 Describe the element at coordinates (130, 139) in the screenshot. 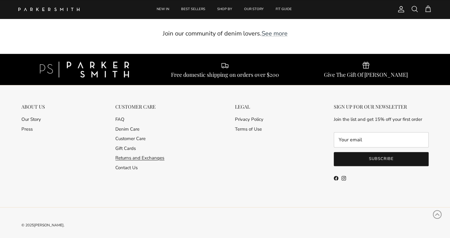

I see `a: Customer Care` at that location.